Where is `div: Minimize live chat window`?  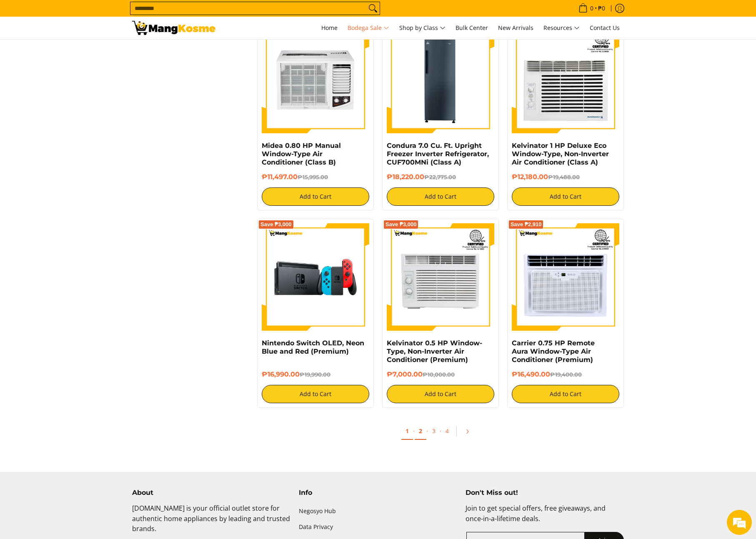
div: Minimize live chat window is located at coordinates (146, 15).